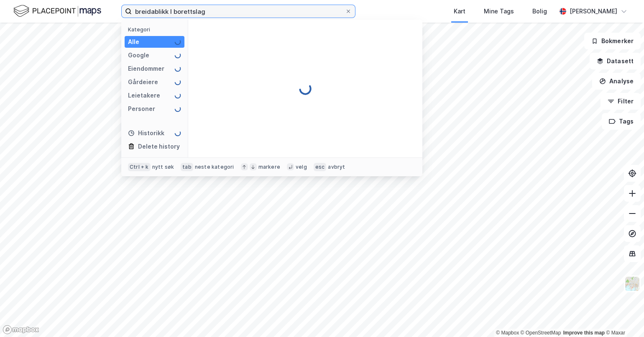  I want to click on div: velg, so click(301, 167).